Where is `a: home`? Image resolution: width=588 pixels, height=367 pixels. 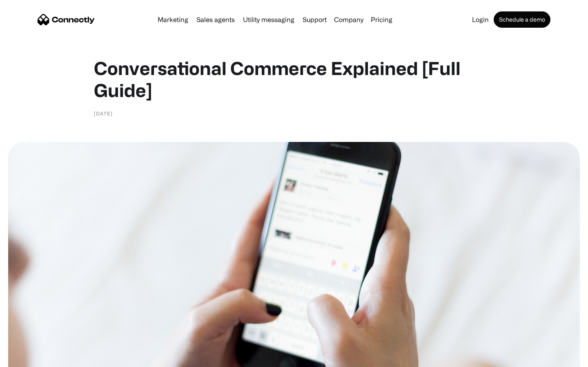 a: home is located at coordinates (66, 20).